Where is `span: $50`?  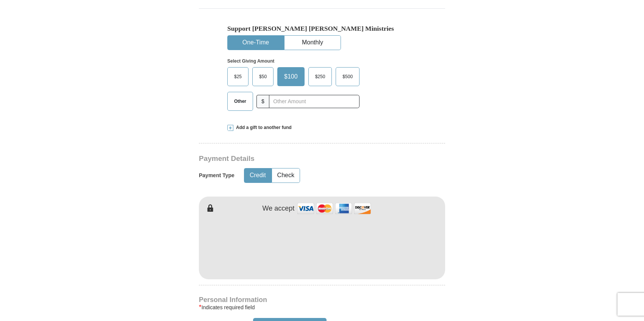
span: $50 is located at coordinates (263, 77).